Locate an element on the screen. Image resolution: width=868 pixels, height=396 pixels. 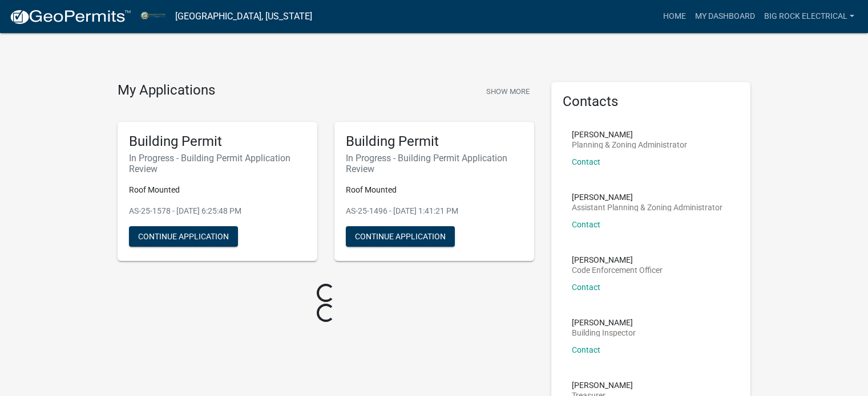
button: Show More is located at coordinates (508, 91).